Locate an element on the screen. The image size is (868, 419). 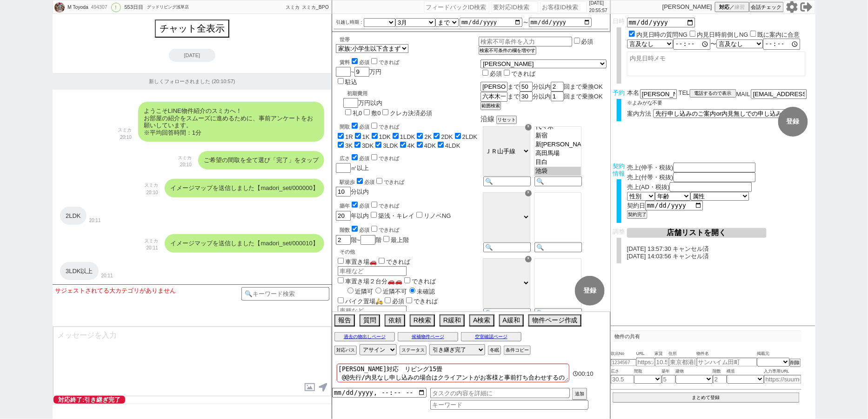
label: 1K is located at coordinates (366, 136).